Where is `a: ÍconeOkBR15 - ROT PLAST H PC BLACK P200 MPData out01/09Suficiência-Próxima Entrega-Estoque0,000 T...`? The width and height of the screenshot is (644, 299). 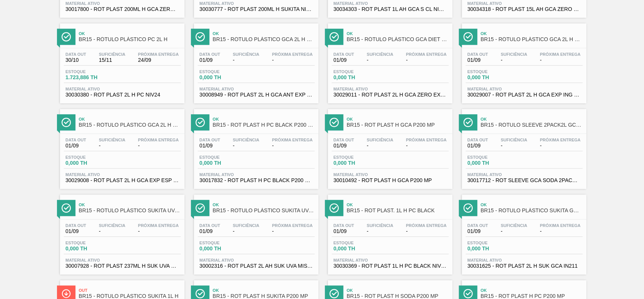 a: ÍconeOkBR15 - ROT PLAST H PC BLACK P200 MPData out01/09Suficiência-Próxima Entrega-Estoque0,000 T... is located at coordinates (255, 146).